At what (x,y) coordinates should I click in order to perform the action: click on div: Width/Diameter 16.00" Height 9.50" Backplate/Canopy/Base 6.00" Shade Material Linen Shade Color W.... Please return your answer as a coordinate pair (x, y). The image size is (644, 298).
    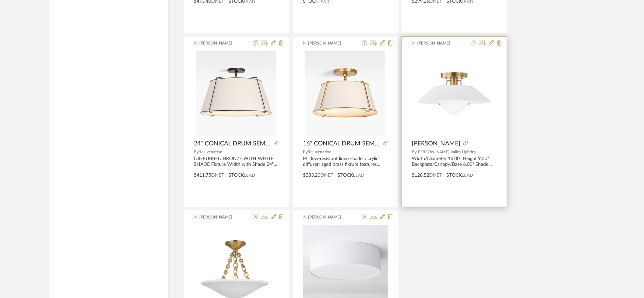
    Looking at the image, I should click on (454, 162).